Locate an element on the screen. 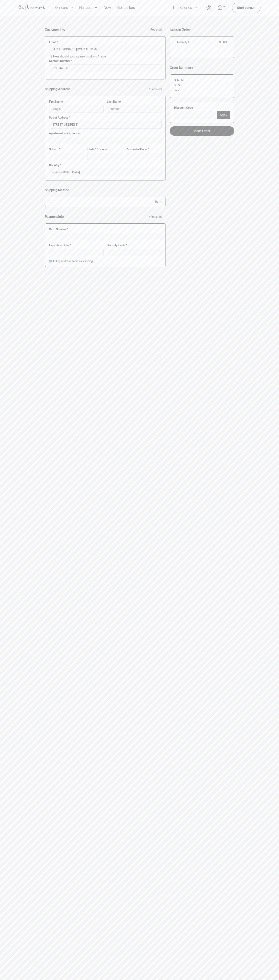 The height and width of the screenshot is (980, 279). div: Total is located at coordinates (177, 91).